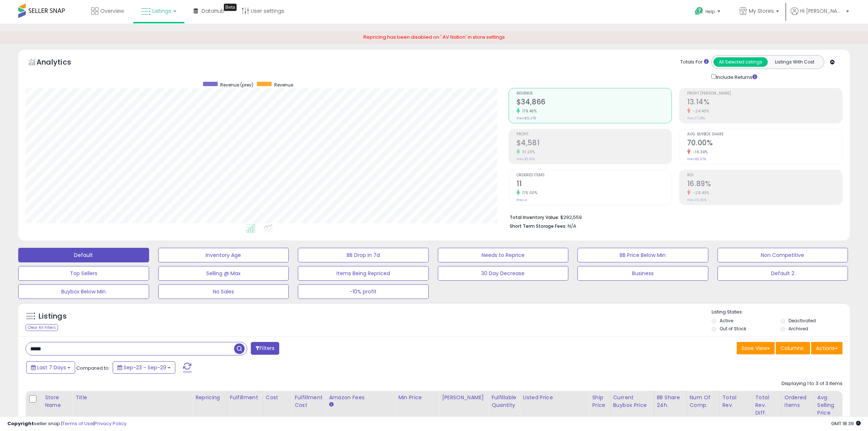 The image size is (868, 431). I want to click on i: Get Help, so click(699, 11).